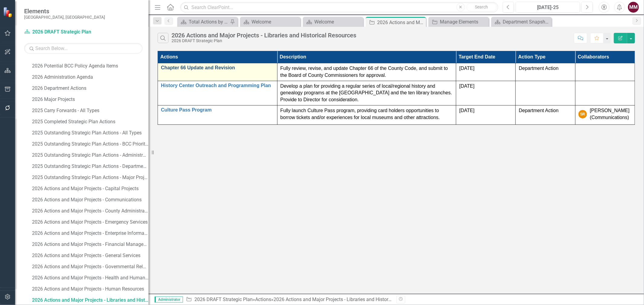  What do you see at coordinates (583, 114) in the screenshot?
I see `div: SR` at bounding box center [583, 114].